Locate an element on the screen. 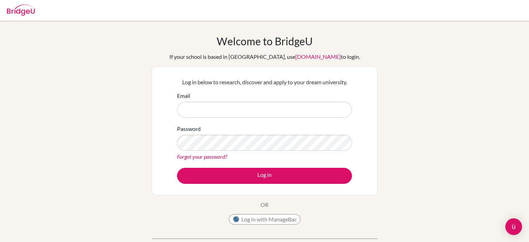 The height and width of the screenshot is (242, 529). p: OR is located at coordinates (264, 204).